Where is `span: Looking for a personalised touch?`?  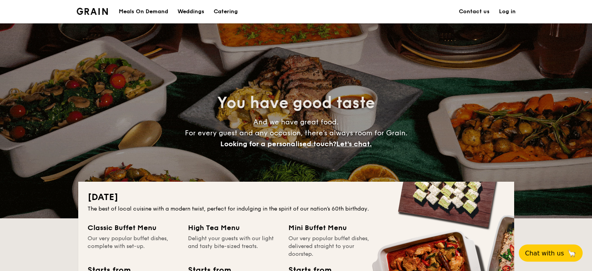
span: Looking for a personalised touch? is located at coordinates (278, 144).